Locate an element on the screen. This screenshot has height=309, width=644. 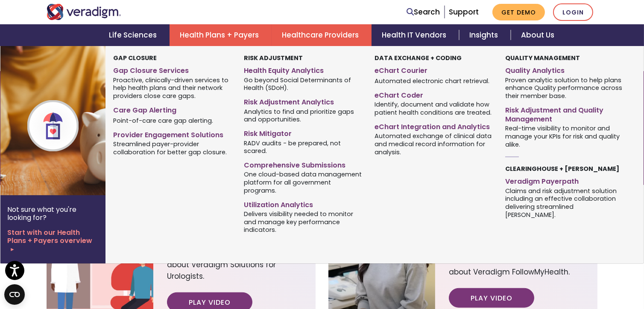
strong: Risk Adjustment is located at coordinates (273, 58).